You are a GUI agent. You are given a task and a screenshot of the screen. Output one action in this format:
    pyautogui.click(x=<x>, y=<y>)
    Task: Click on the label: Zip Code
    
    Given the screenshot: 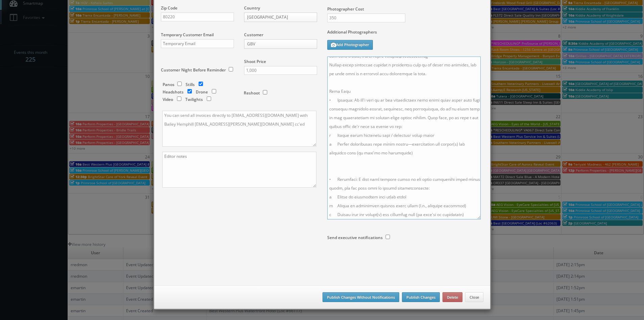 What is the action you would take?
    pyautogui.click(x=169, y=8)
    